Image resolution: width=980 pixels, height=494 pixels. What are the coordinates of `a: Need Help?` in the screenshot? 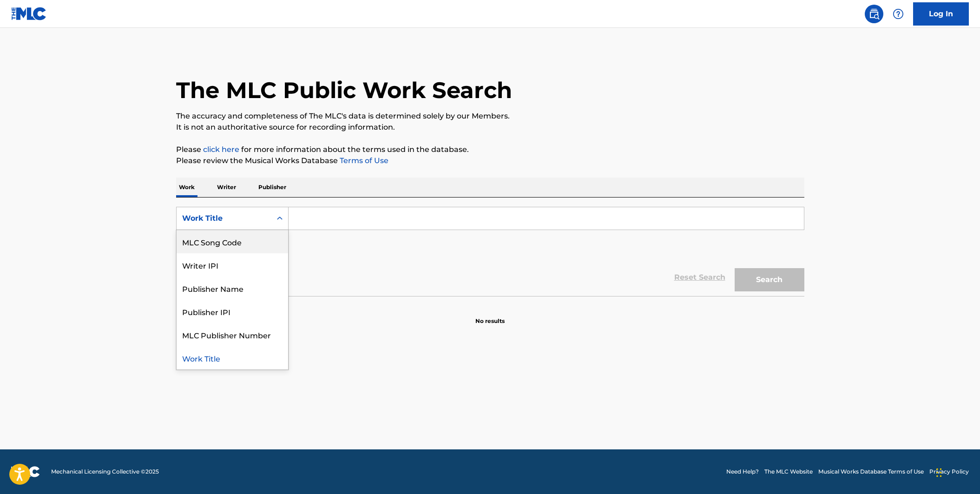 It's located at (742, 472).